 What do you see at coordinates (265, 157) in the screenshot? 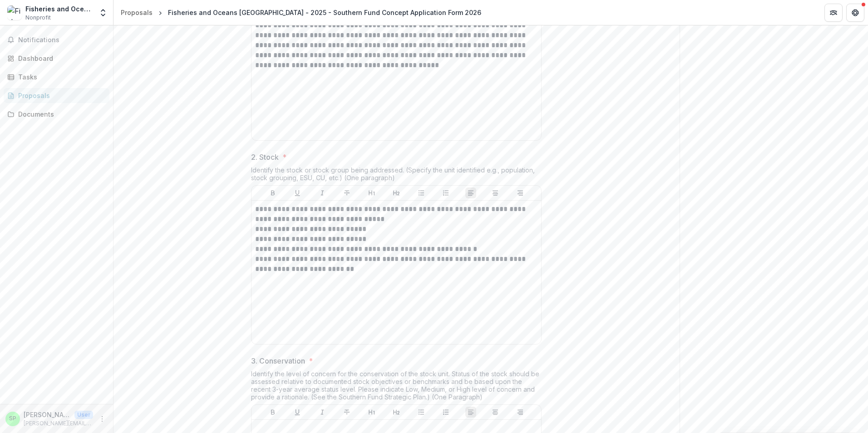
I see `p: 2. Stock` at bounding box center [265, 157].